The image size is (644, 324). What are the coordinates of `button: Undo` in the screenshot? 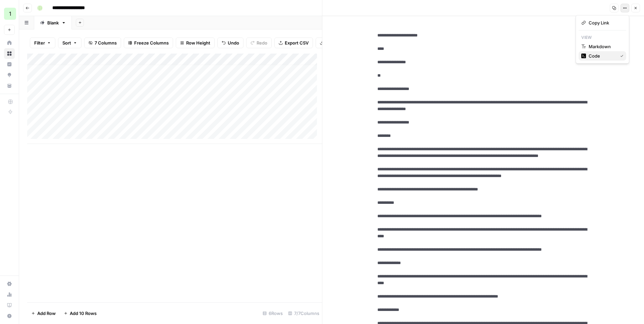 It's located at (231, 43).